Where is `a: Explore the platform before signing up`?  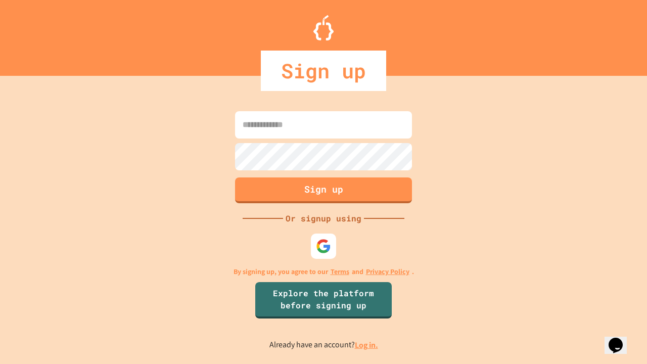 a: Explore the platform before signing up is located at coordinates (324, 300).